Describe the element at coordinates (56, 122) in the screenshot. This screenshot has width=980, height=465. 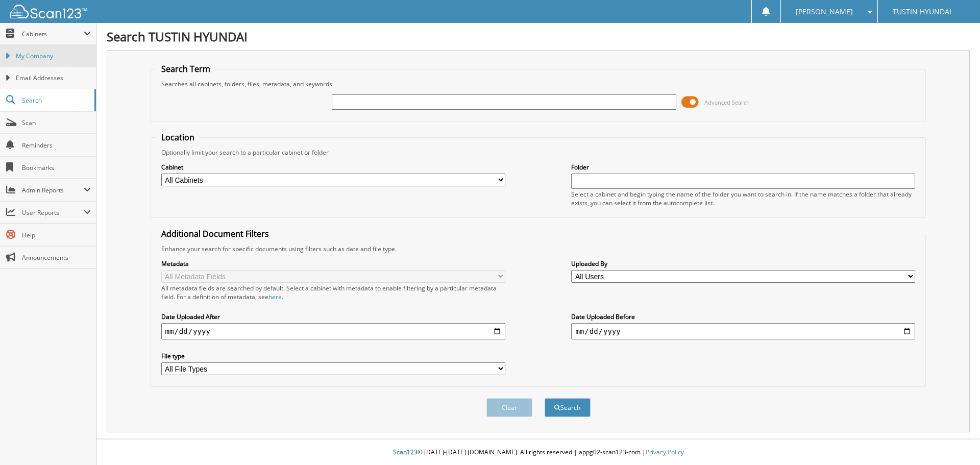
I see `span: Scan` at that location.